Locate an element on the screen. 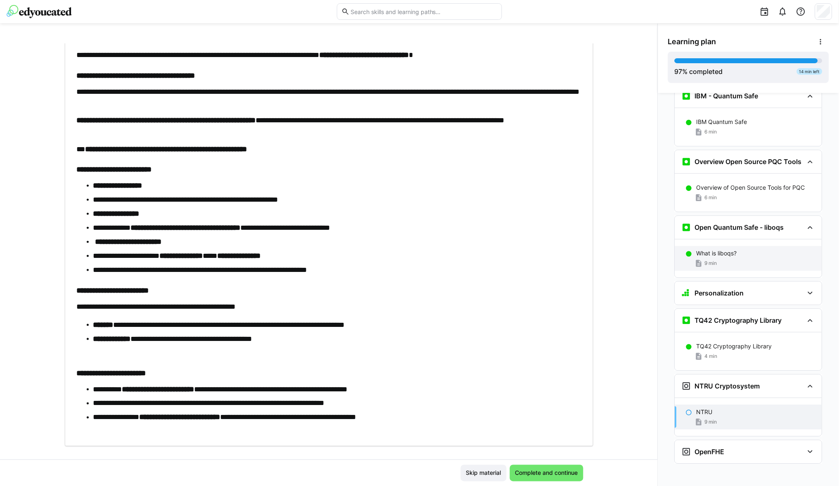  span: Complete and continue is located at coordinates (547, 473).